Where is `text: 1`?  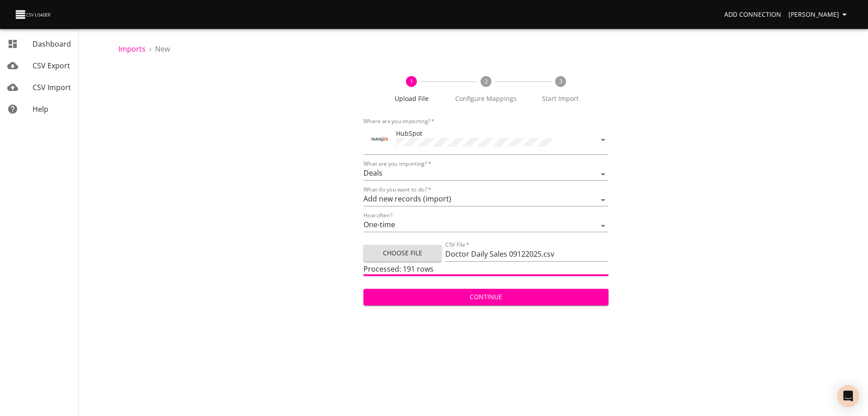 text: 1 is located at coordinates (411, 81).